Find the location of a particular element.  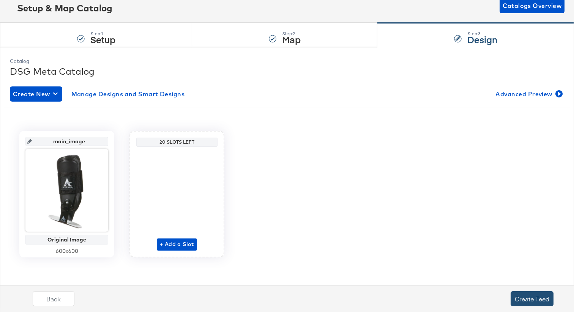

span: Create New is located at coordinates (36, 94).